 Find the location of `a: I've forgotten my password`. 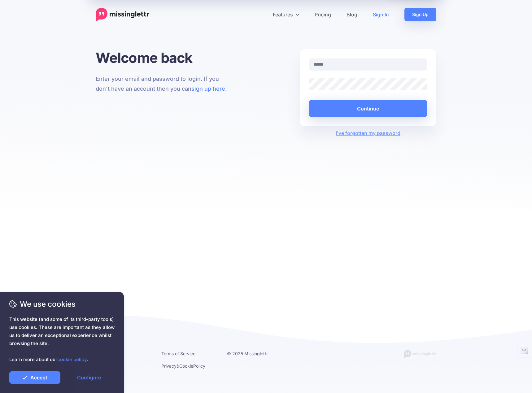

a: I've forgotten my password is located at coordinates (368, 133).